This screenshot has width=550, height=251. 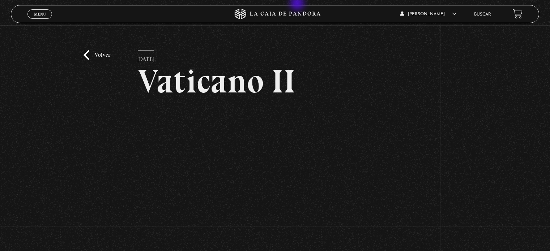 What do you see at coordinates (482, 14) in the screenshot?
I see `a: Buscar` at bounding box center [482, 14].